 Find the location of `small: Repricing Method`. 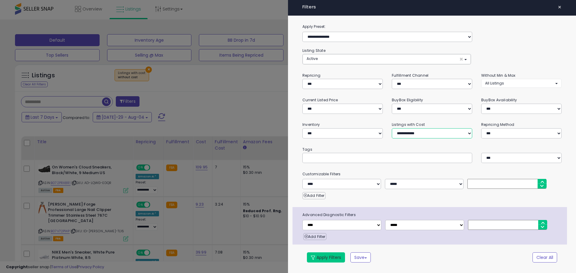

small: Repricing Method is located at coordinates (498, 125).